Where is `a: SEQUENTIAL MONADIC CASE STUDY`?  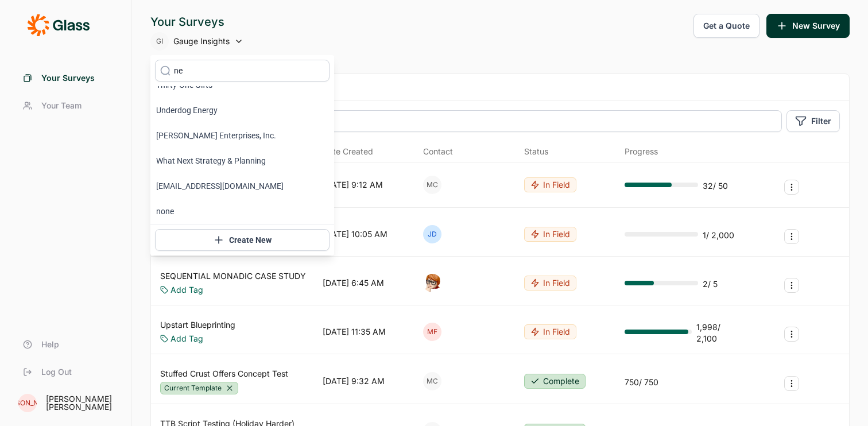
a: SEQUENTIAL MONADIC CASE STUDY is located at coordinates (233, 276).